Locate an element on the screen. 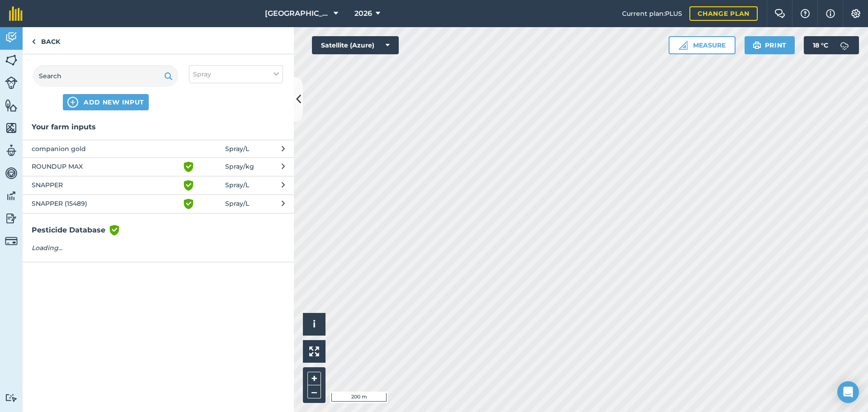 This screenshot has width=868, height=412. img: svg+xml;base64,PHN2ZyB4bWxucz0iaHR0cDovL3d3dy53My5vcmcvMjAwMC9zdmciIHdpZHRoPSIxNCIgaGVpZ2h0PSIyNC... is located at coordinates (73, 102).